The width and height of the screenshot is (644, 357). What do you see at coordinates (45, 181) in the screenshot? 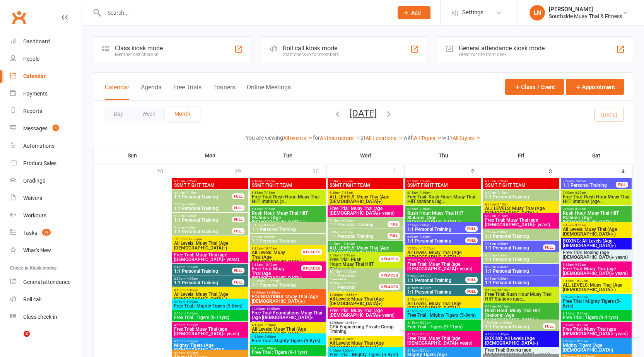
I see `a: Gradings` at bounding box center [45, 181].